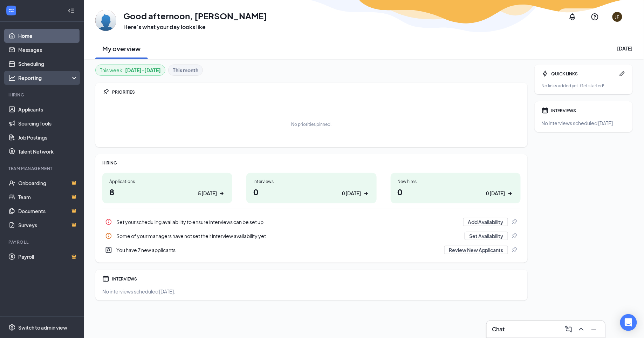  What do you see at coordinates (486, 222) in the screenshot?
I see `button: Add Availability` at bounding box center [486, 222].